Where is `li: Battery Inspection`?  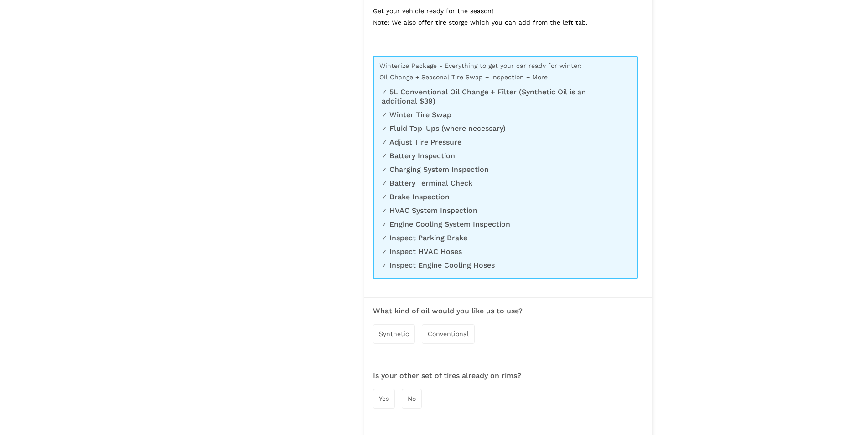 li: Battery Inspection is located at coordinates (501, 156).